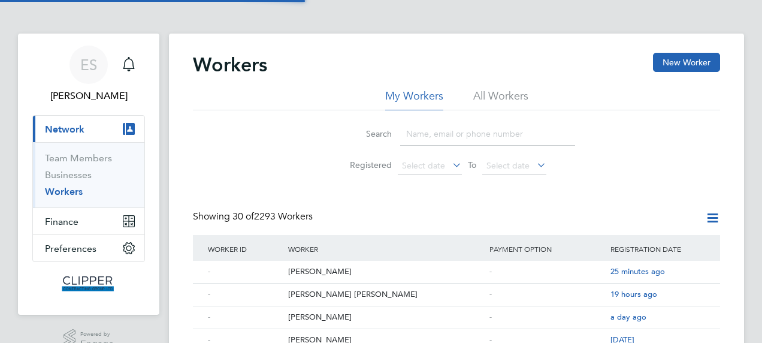 The image size is (762, 343). I want to click on span: 30 of, so click(243, 216).